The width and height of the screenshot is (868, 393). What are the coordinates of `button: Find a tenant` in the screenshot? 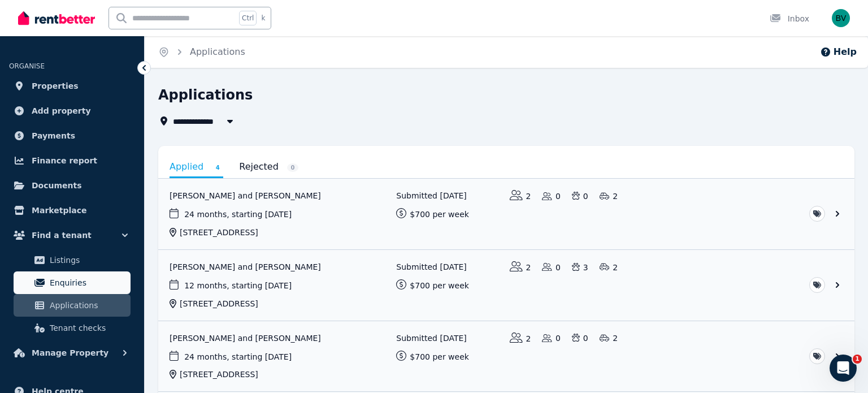 It's located at (72, 236).